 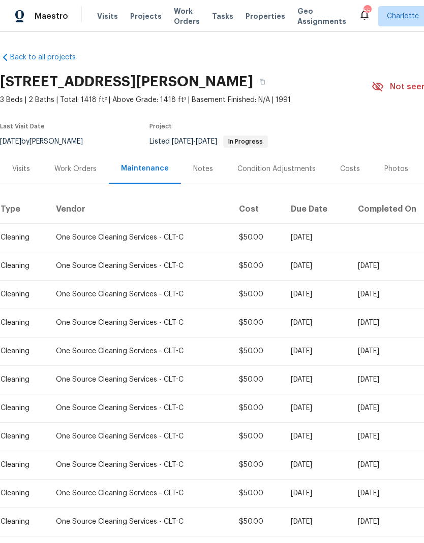 What do you see at coordinates (322, 16) in the screenshot?
I see `span: Geo Assignments` at bounding box center [322, 16].